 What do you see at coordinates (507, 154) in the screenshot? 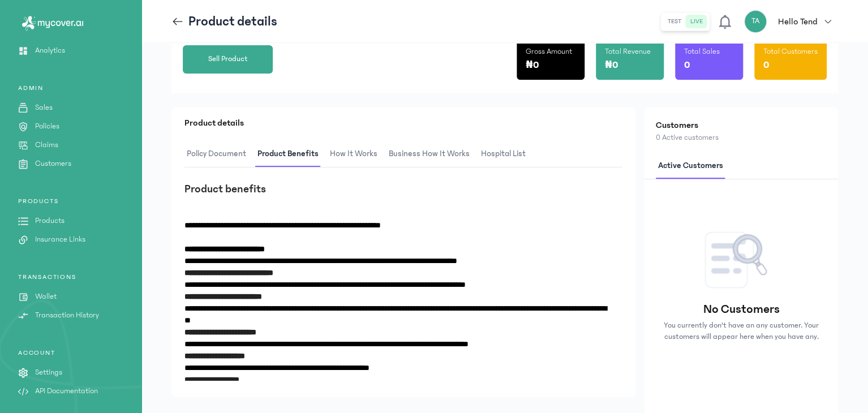
I see `button: hospital List` at bounding box center [507, 154].